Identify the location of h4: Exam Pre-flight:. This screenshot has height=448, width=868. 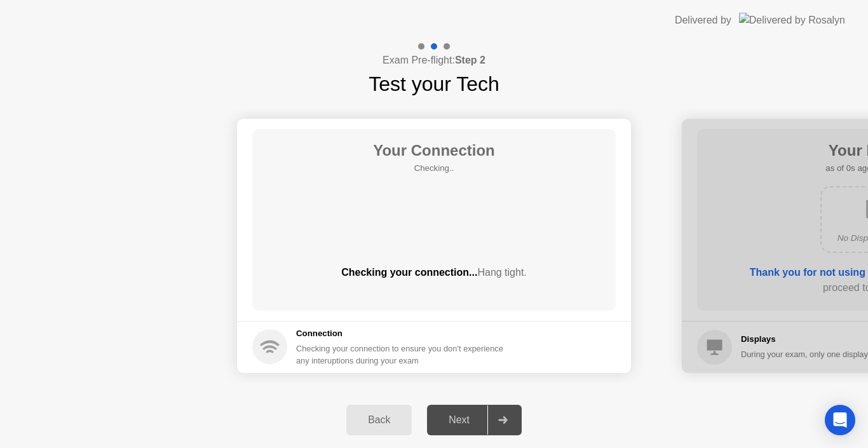
(434, 60).